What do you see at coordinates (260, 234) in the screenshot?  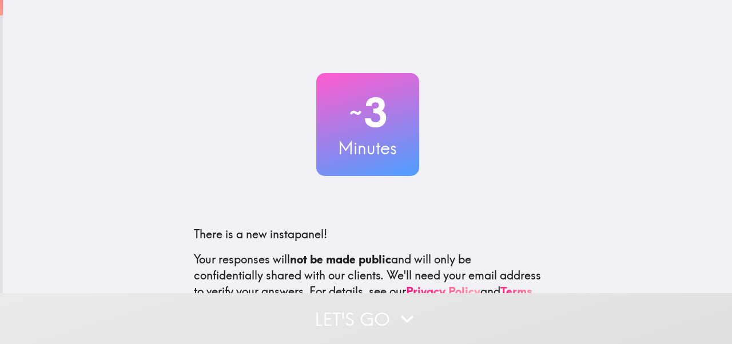 I see `span: There is a new instapanel!` at bounding box center [260, 234].